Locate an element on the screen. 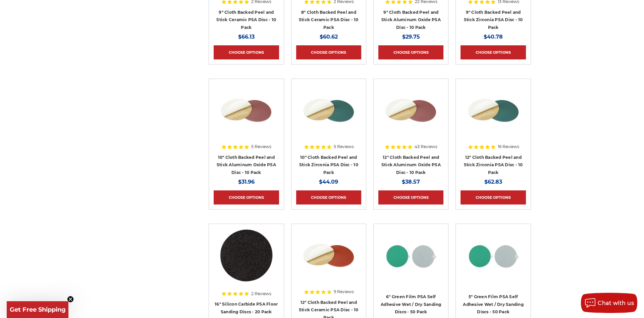 The width and height of the screenshot is (644, 318). a: 9" Cloth Backed Peel and Stick Ceramic PSA Disc - 10 Pack is located at coordinates (246, 20).